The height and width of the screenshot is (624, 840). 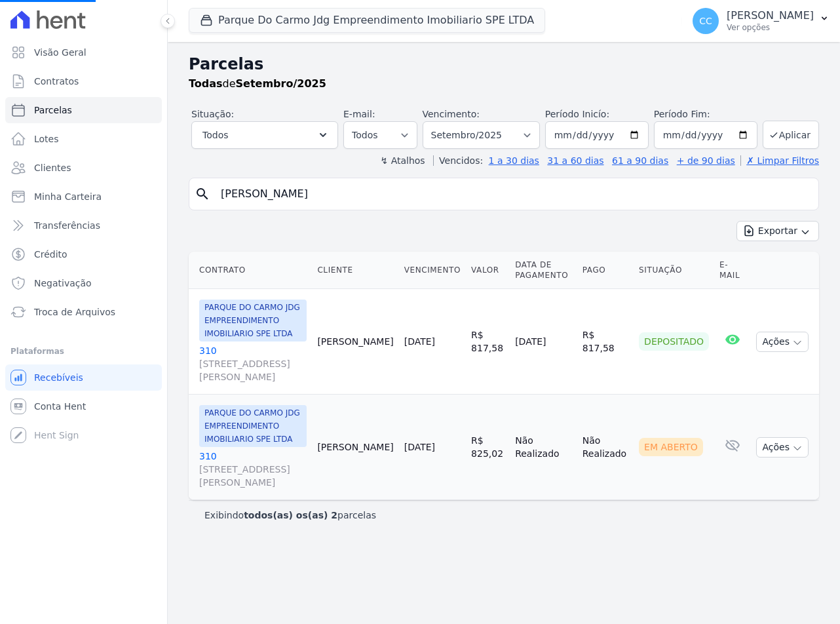 What do you see at coordinates (433, 270) in the screenshot?
I see `th: Vencimento` at bounding box center [433, 270].